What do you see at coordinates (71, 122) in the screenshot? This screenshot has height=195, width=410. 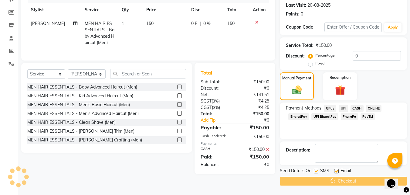 I see `div: MEN HAIR ESSENTIALS - Clean Shave (Men)` at bounding box center [71, 122].